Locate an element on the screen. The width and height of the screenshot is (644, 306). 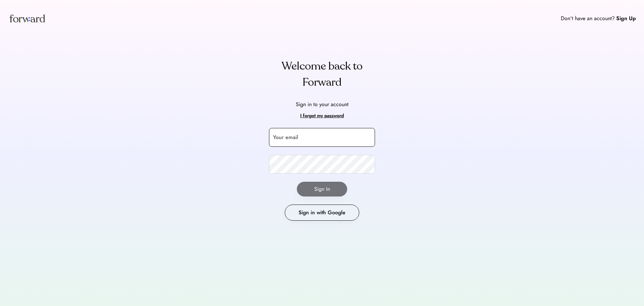
div: Don't have an account? is located at coordinates (588, 18).